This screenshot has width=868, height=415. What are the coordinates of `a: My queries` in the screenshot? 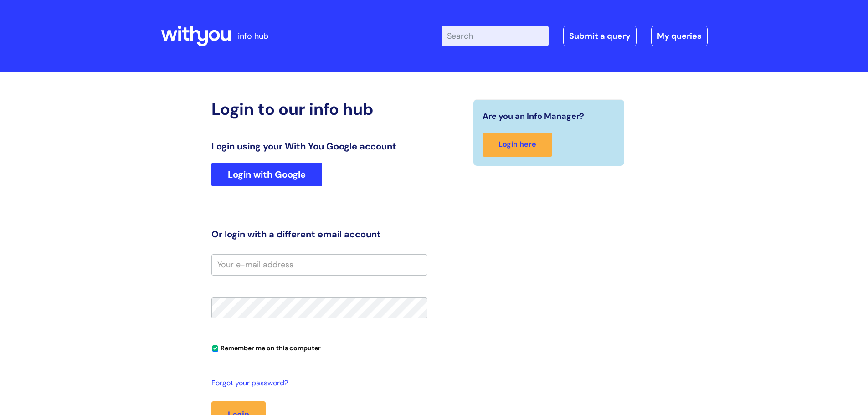 It's located at (680, 36).